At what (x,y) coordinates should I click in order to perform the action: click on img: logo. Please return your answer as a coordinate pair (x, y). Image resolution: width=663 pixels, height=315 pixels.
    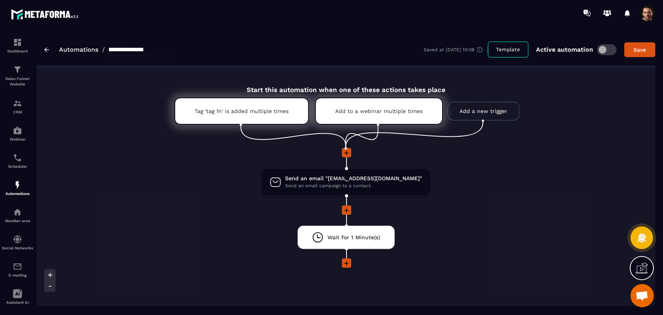
    Looking at the image, I should click on (46, 14).